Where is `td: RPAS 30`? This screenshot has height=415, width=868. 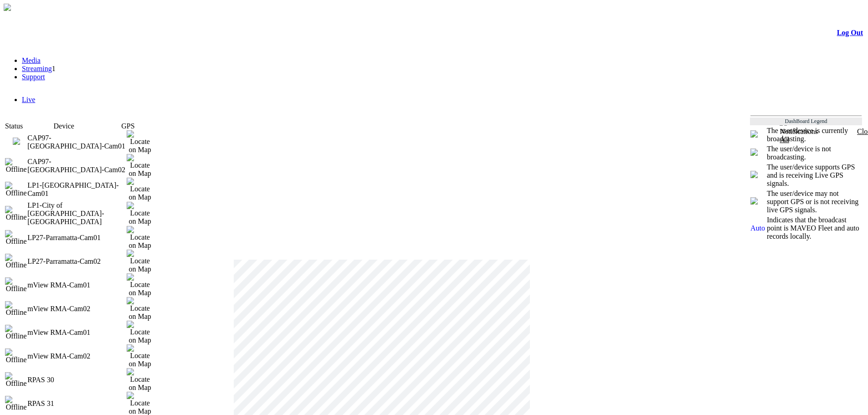 td: RPAS 30 is located at coordinates (77, 380).